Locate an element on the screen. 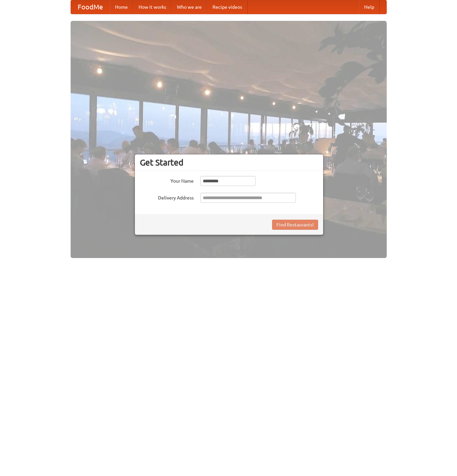 The width and height of the screenshot is (457, 476). a: Who we are is located at coordinates (189, 7).